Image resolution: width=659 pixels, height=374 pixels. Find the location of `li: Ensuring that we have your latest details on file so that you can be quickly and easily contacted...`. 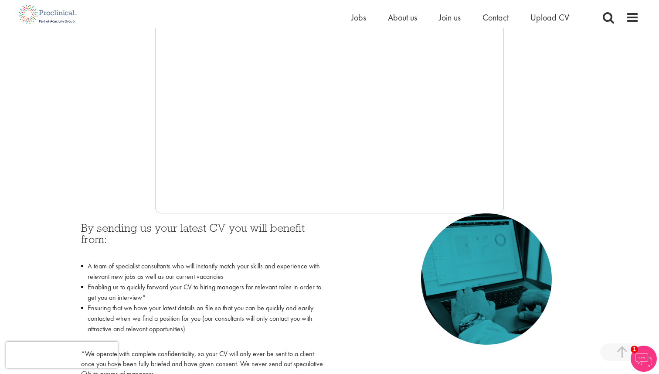

li: Ensuring that we have your latest details on file so that you can be quickly and easily contacted... is located at coordinates (202, 323).